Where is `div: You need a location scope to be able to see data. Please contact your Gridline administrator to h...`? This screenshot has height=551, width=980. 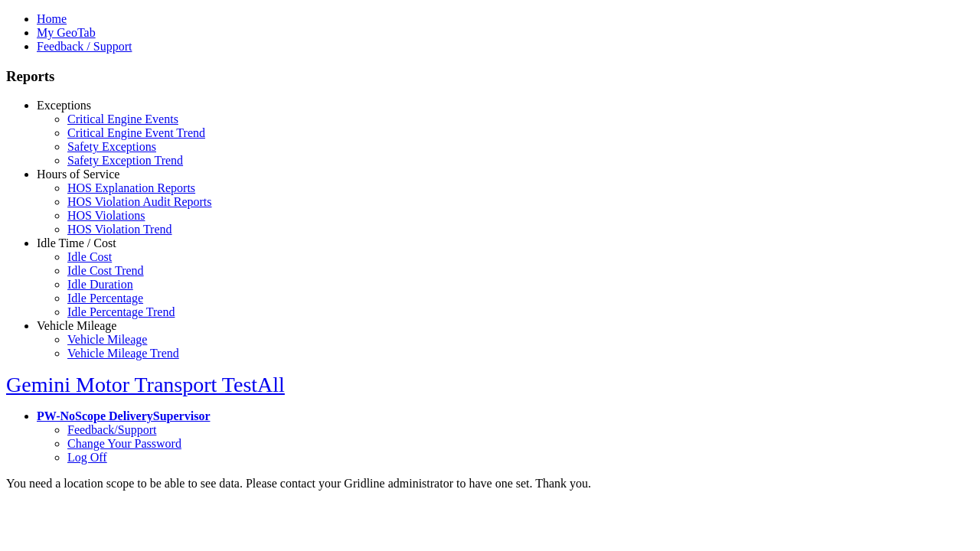 div: You need a location scope to be able to see data. Please contact your Gridline administrator to h... is located at coordinates (490, 483).